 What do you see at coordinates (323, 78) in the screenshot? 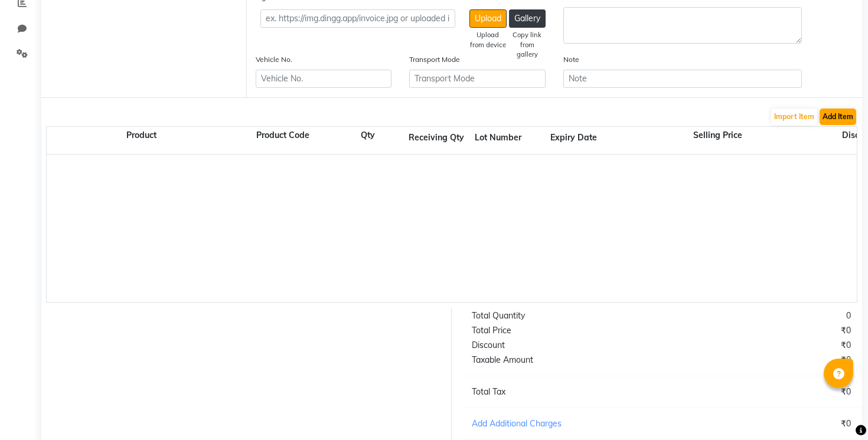
I see `input: Vehicle No.` at bounding box center [323, 78].